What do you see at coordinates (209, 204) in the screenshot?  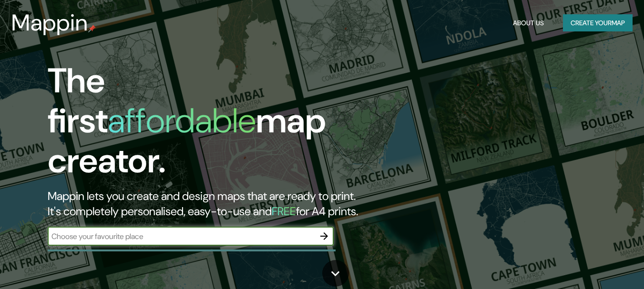 I see `h2: Mappin lets you create and design maps that are ready to print. It's completely personalised, eas...` at bounding box center [209, 204].